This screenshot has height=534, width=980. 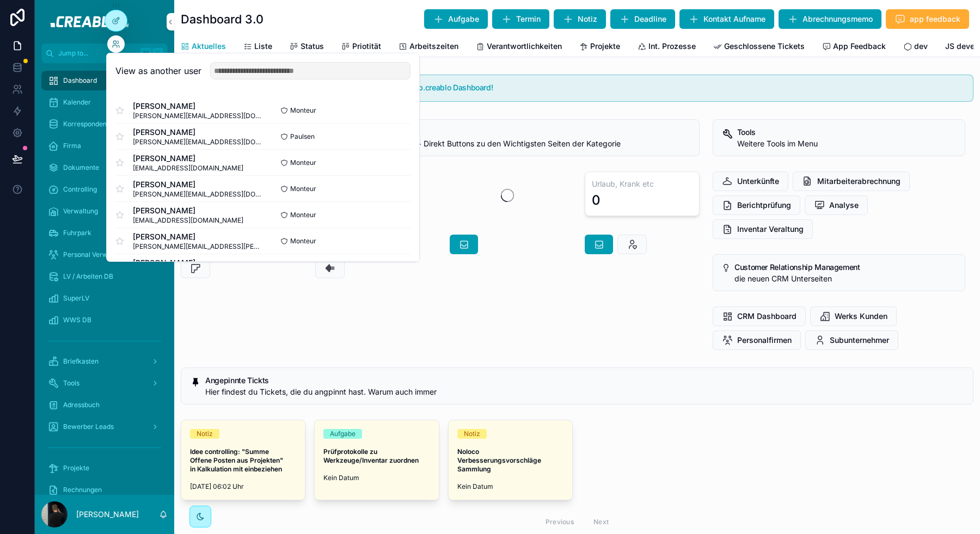 I want to click on span: Notiz, so click(x=587, y=19).